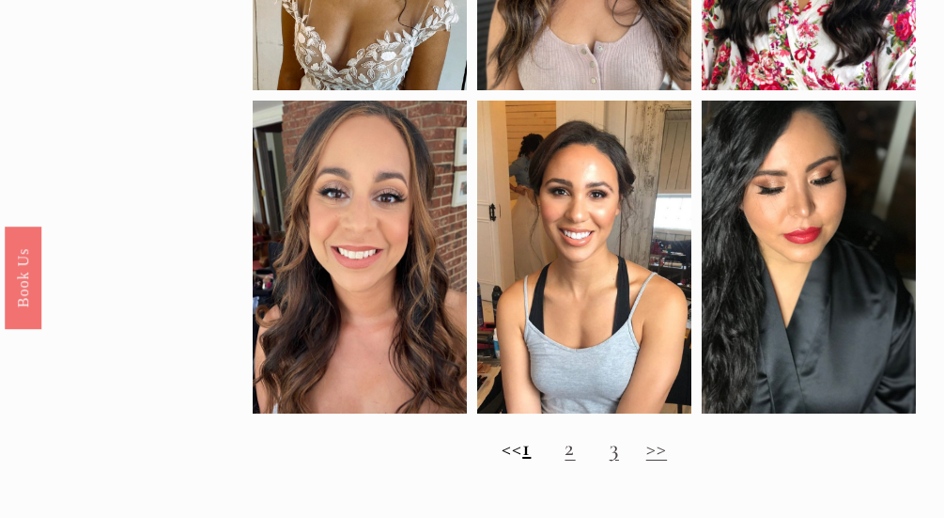 This screenshot has width=944, height=518. Describe the element at coordinates (526, 447) in the screenshot. I see `strong: 1` at that location.